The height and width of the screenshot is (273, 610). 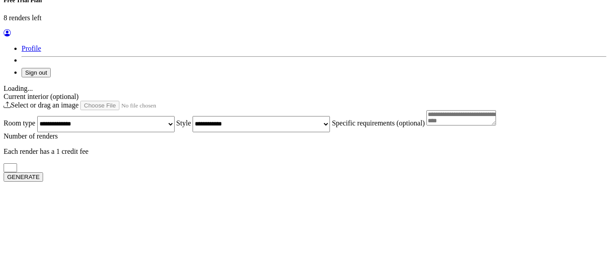 What do you see at coordinates (378, 123) in the screenshot?
I see `label: Specific requirements (optional)` at bounding box center [378, 123].